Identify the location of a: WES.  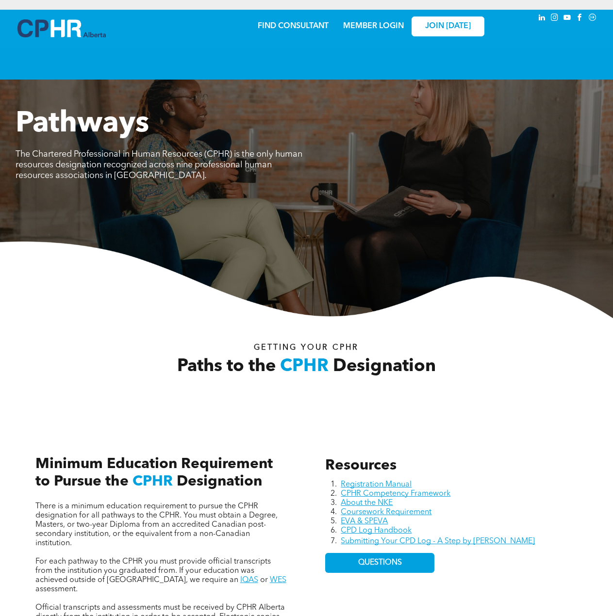
(278, 580).